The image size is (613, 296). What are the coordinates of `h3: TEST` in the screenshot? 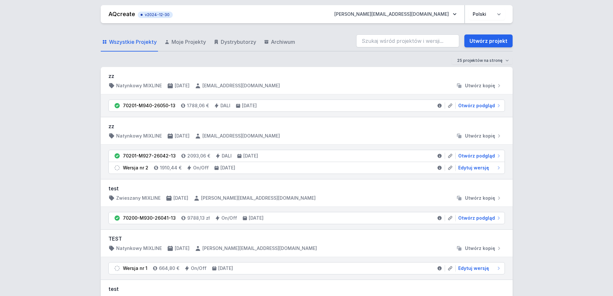 It's located at (306, 238).